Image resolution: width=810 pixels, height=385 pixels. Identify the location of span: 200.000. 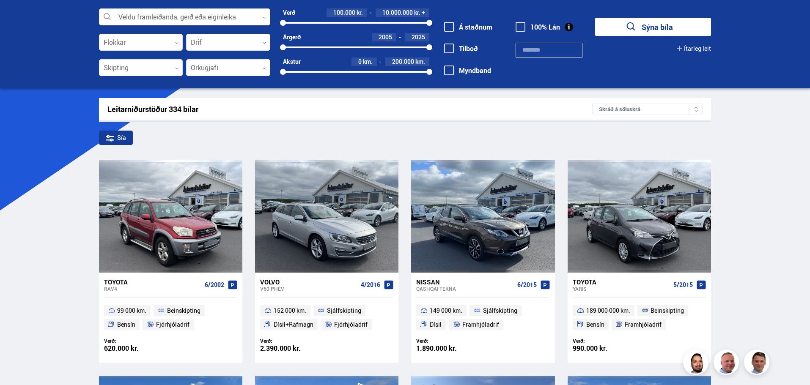
(403, 61).